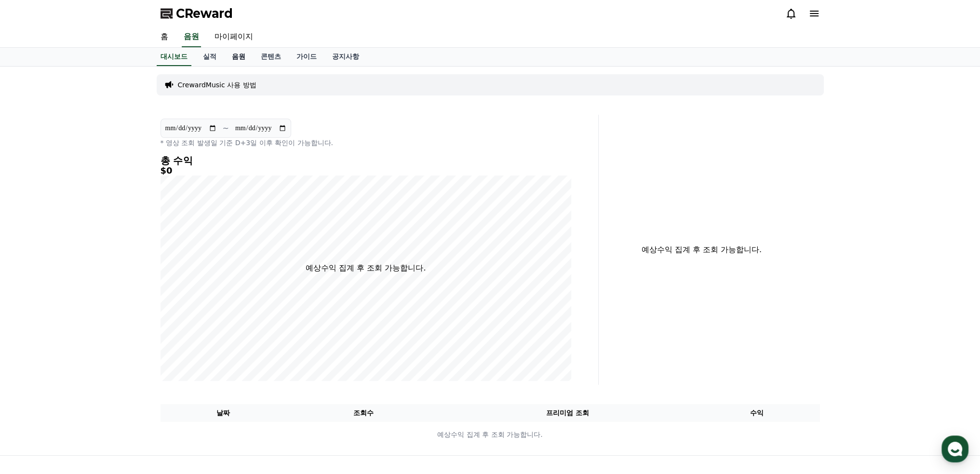 Image resolution: width=980 pixels, height=474 pixels. I want to click on h4: 총 수익, so click(366, 161).